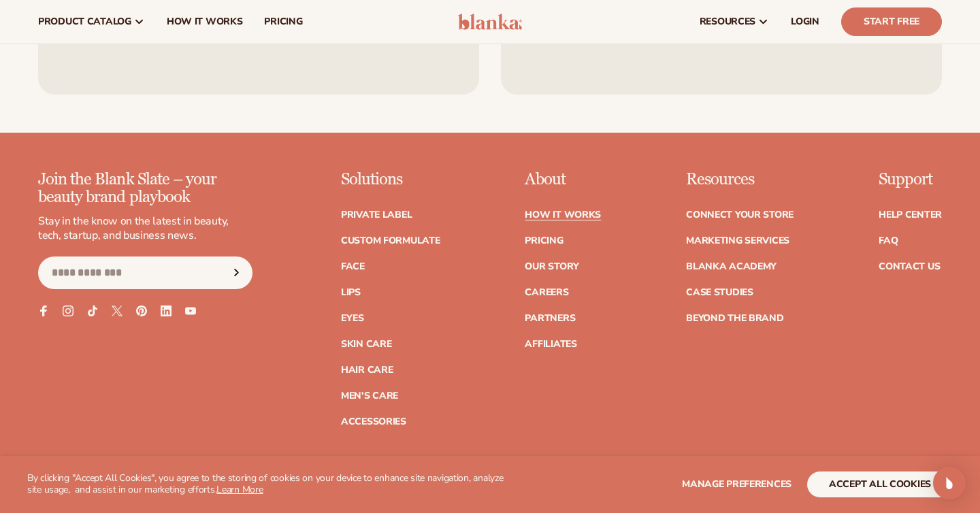 The width and height of the screenshot is (980, 513). I want to click on a: Lips, so click(350, 293).